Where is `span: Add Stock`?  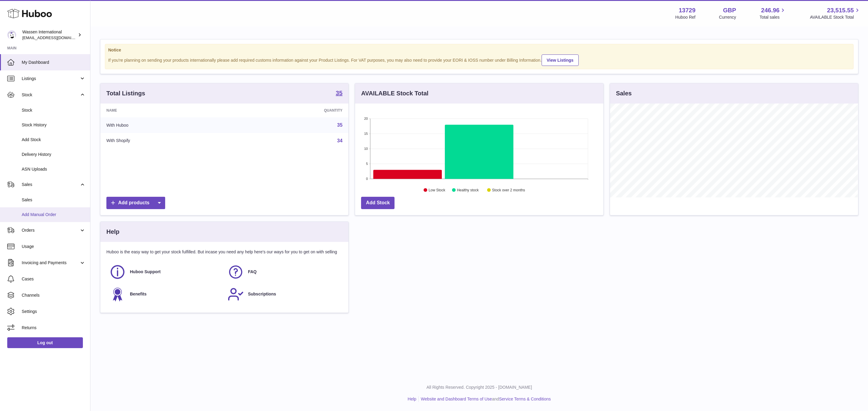
span: Add Stock is located at coordinates (54, 140).